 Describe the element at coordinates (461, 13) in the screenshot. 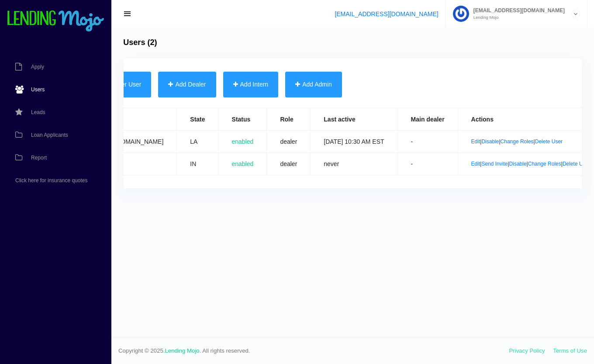

I see `img: Profile image` at that location.